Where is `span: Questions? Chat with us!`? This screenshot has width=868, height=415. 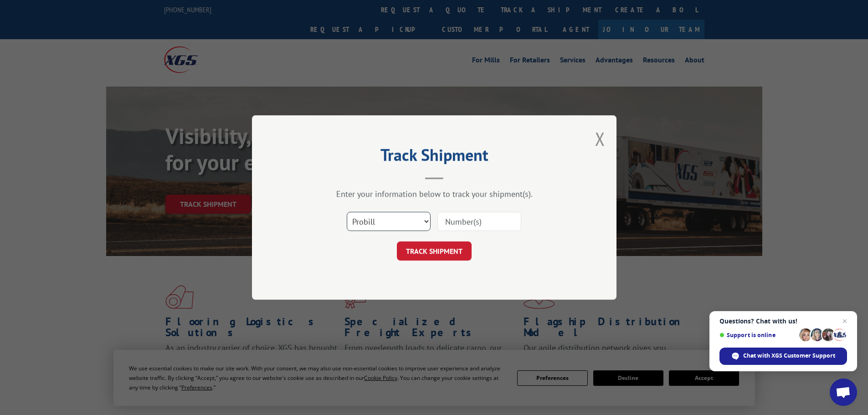 span: Questions? Chat with us! is located at coordinates (783, 321).